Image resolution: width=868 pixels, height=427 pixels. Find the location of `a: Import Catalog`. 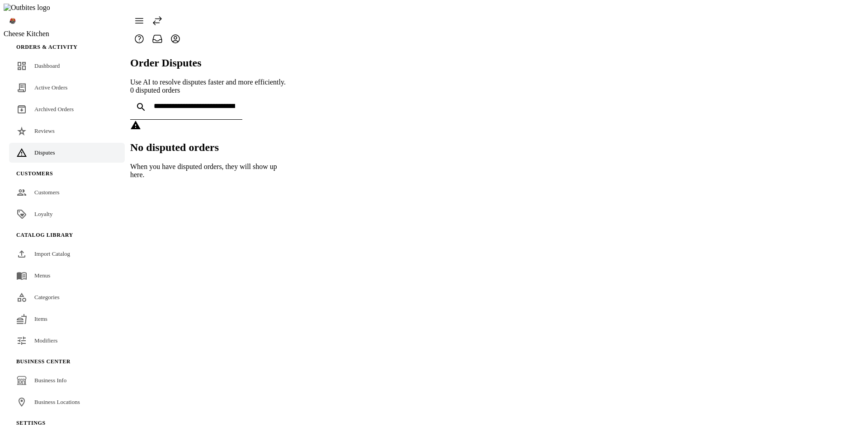

a: Import Catalog is located at coordinates (67, 254).